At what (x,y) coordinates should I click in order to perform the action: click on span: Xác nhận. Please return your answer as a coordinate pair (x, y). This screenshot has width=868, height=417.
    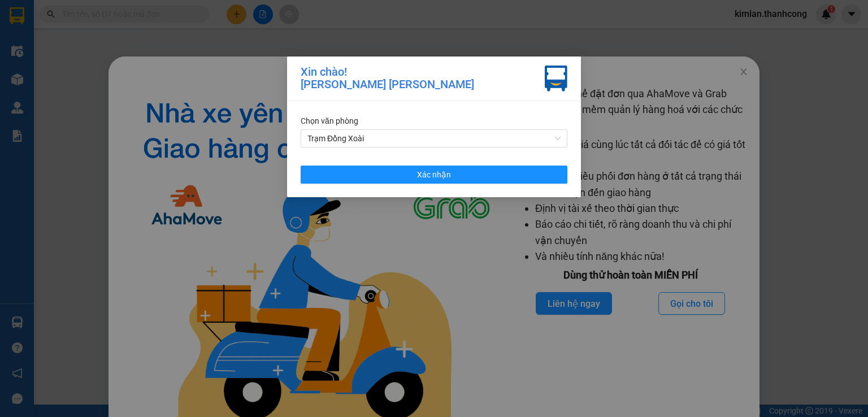
    Looking at the image, I should click on (434, 174).